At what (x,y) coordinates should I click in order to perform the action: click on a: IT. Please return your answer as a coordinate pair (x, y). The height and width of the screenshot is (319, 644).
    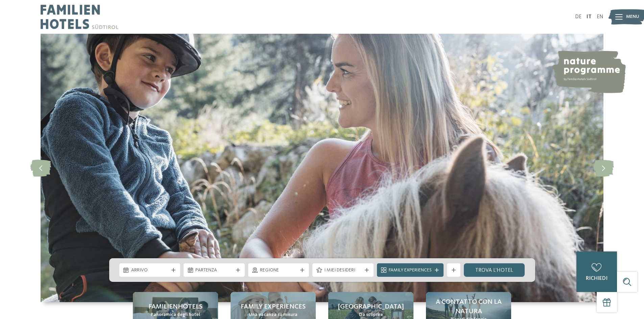
    Looking at the image, I should click on (589, 17).